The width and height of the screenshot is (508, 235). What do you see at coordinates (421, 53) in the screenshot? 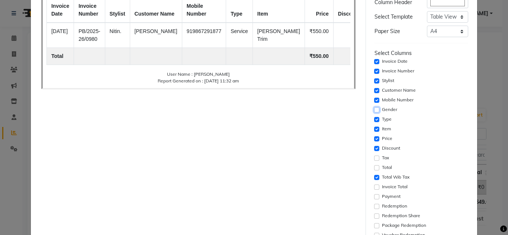
I see `div: Select Columns` at bounding box center [421, 53].